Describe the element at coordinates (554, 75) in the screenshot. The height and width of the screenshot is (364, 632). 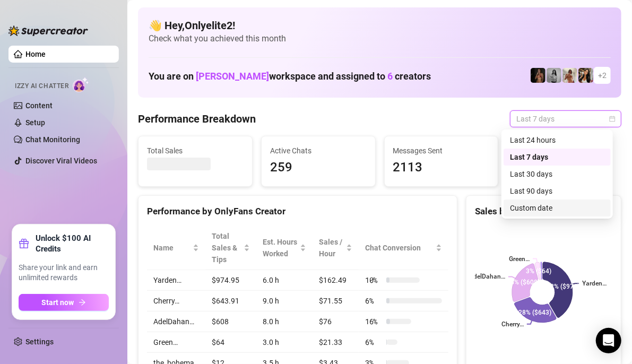
I see `img: A` at that location.